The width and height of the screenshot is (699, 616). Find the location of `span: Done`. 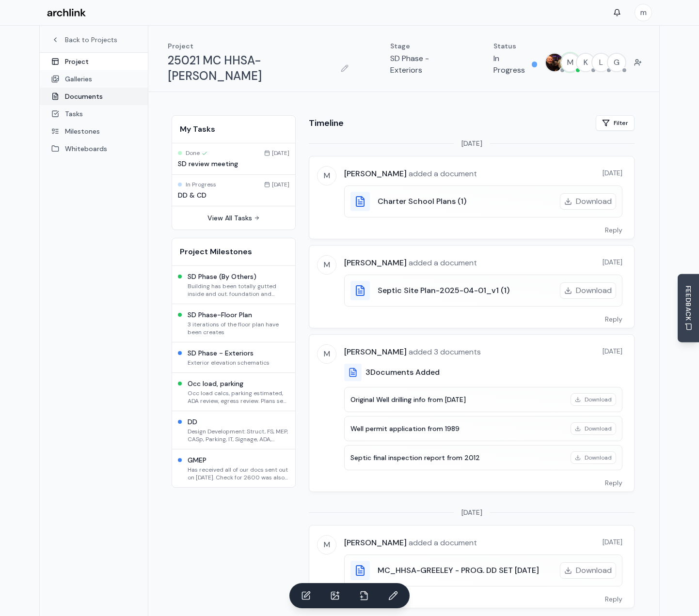

span: Done is located at coordinates (196, 153).